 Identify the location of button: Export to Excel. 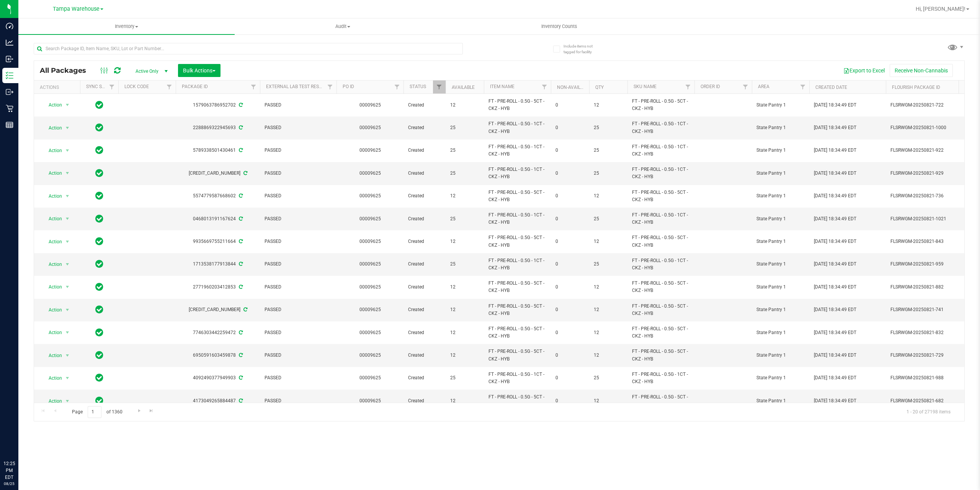
(864, 70).